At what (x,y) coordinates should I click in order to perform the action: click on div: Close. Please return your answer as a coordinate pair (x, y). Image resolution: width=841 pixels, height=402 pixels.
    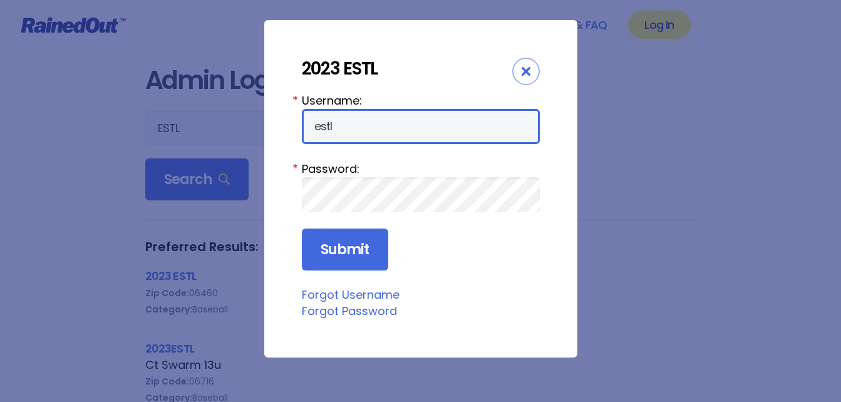
    Looking at the image, I should click on (526, 71).